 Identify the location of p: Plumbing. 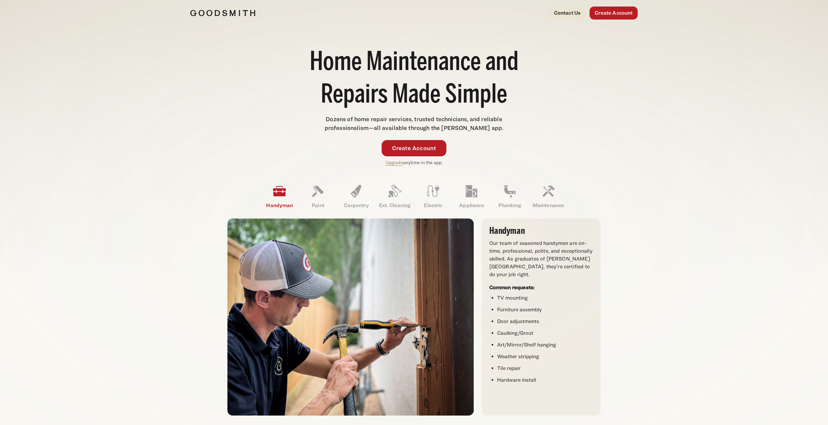
(510, 205).